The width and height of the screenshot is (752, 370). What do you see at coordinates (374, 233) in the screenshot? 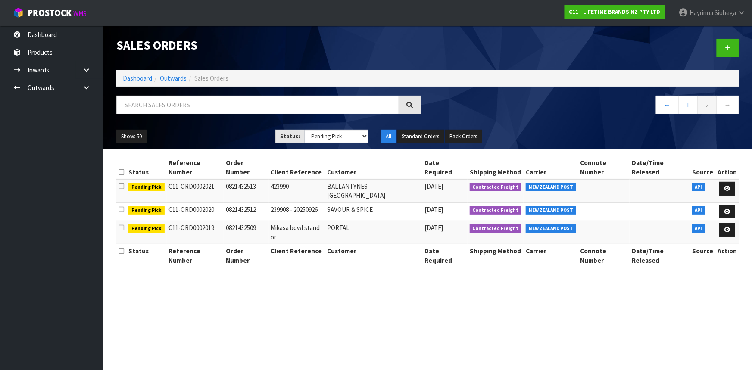
I see `td: PORTAL` at bounding box center [374, 233].